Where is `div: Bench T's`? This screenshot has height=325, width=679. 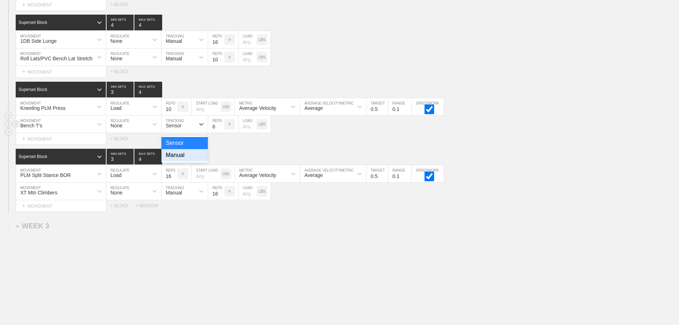 div: Bench T's is located at coordinates (31, 126).